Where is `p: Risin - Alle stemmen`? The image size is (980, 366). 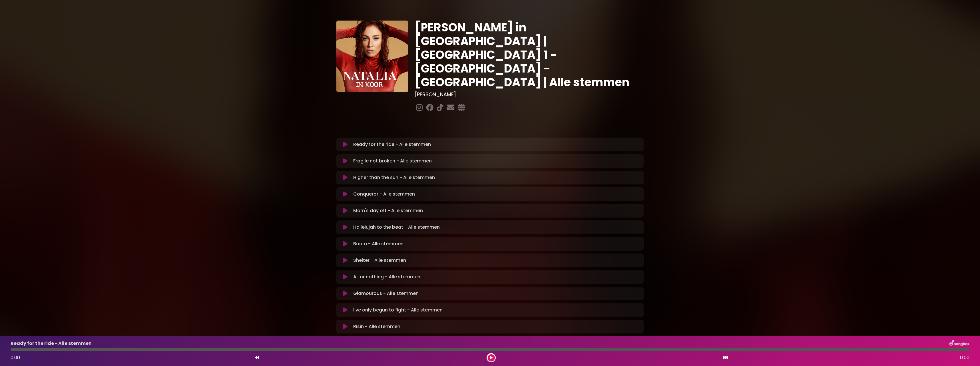
p: Risin - Alle stemmen is located at coordinates (377, 327).